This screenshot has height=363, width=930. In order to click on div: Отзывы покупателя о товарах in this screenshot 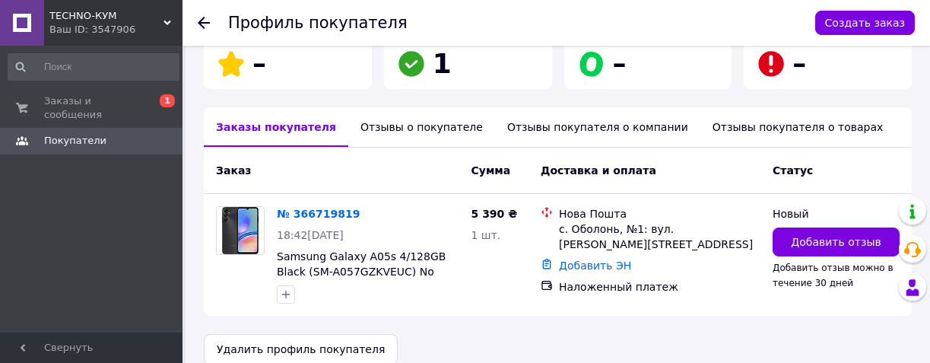, I will do `click(798, 127)`.